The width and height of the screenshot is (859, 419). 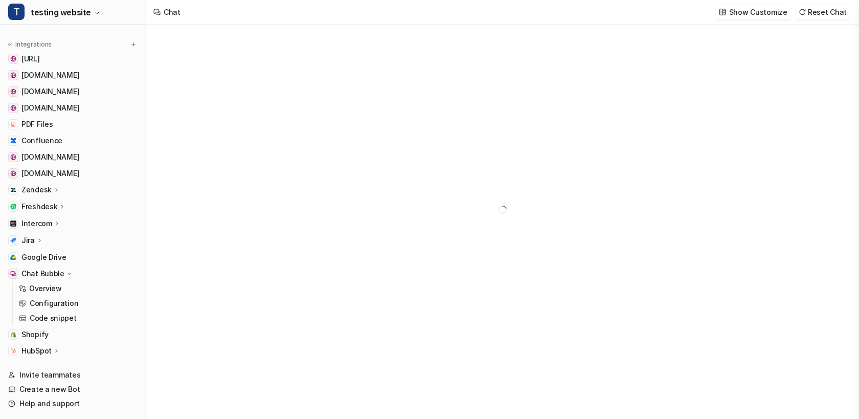 I want to click on p: HubSpot, so click(x=36, y=351).